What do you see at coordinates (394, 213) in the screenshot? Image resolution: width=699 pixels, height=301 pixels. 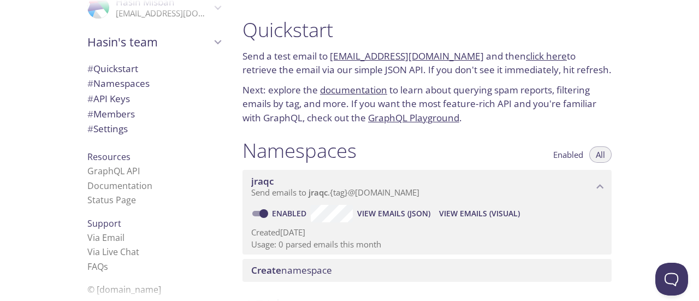 I see `button: View Emails (JSON)` at bounding box center [394, 213].